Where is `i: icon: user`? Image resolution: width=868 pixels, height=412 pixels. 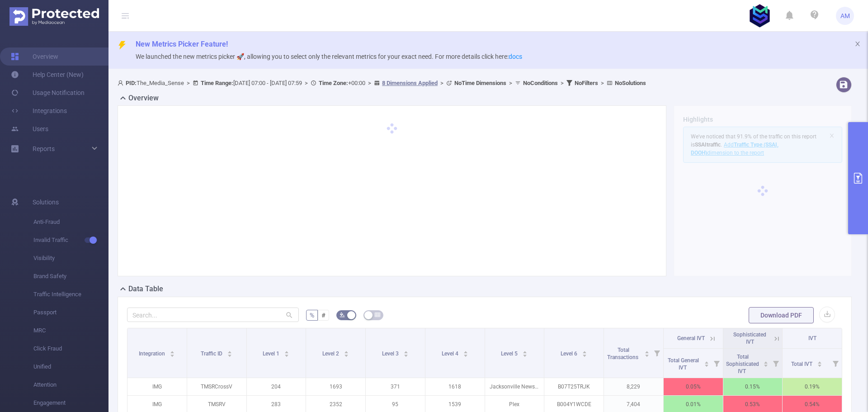
i: icon: user is located at coordinates (122, 83).